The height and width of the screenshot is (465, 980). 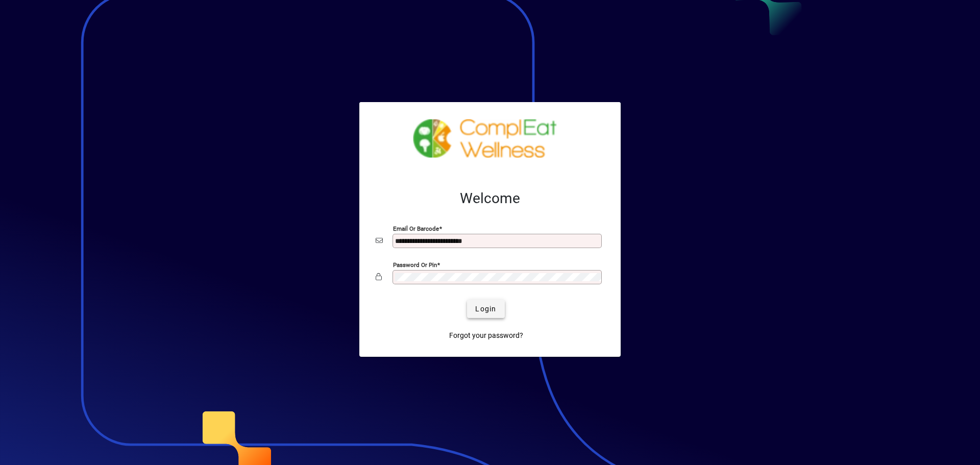 I want to click on button: Login, so click(x=485, y=309).